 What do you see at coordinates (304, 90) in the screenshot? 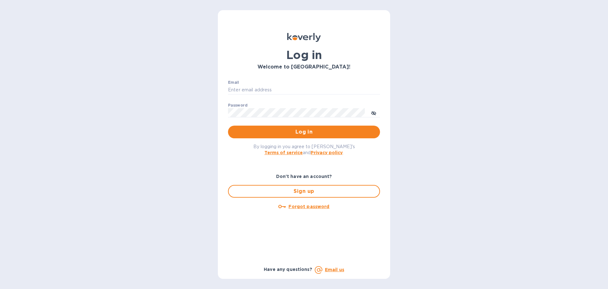
I see `input: Enter email address` at bounding box center [304, 90].